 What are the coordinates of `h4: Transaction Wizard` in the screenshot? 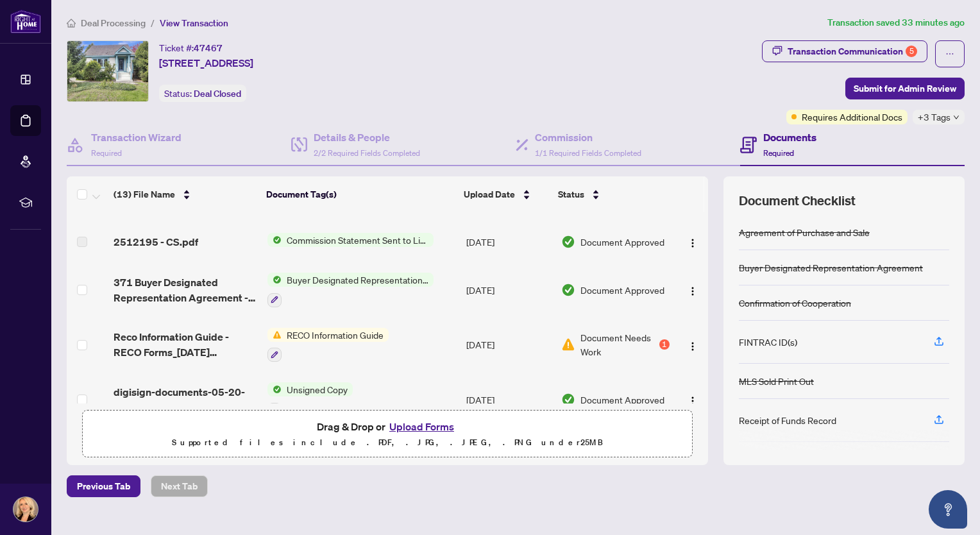 It's located at (136, 137).